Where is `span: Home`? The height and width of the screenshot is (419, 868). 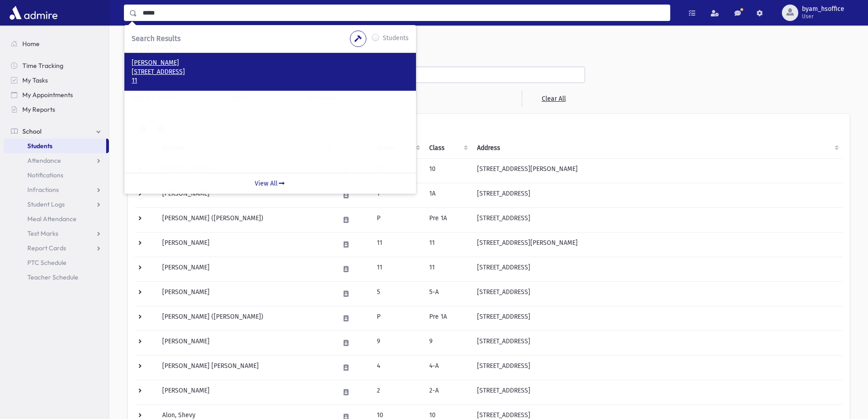
span: Home is located at coordinates (31, 44).